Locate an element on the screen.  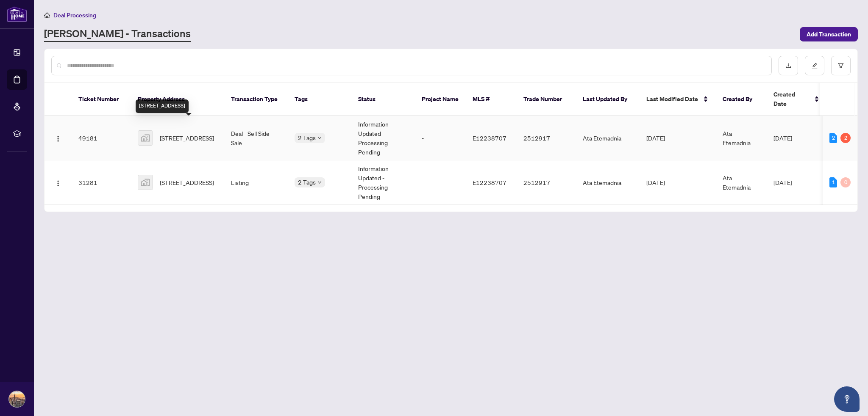
th: Tags is located at coordinates (319, 100).